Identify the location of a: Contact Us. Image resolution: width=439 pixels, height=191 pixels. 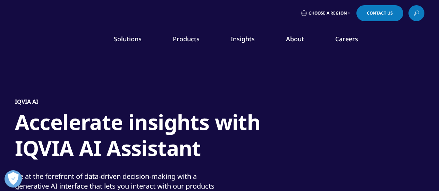
(379, 13).